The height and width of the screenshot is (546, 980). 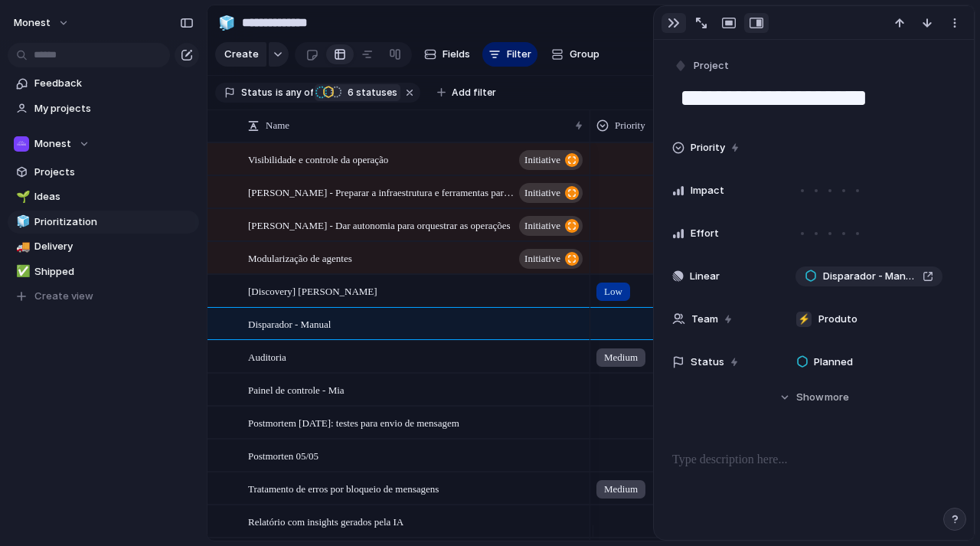 What do you see at coordinates (519, 54) in the screenshot?
I see `span: Filter` at bounding box center [519, 54].